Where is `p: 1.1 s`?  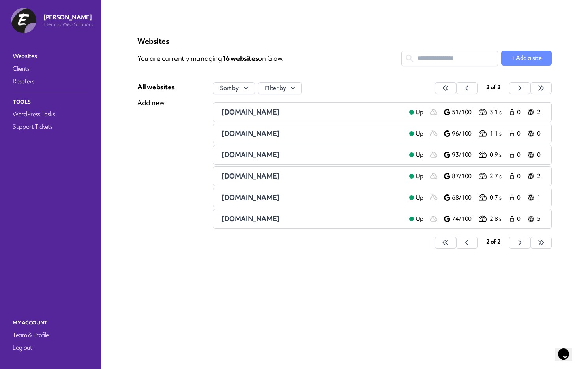 p: 1.1 s is located at coordinates (499, 134).